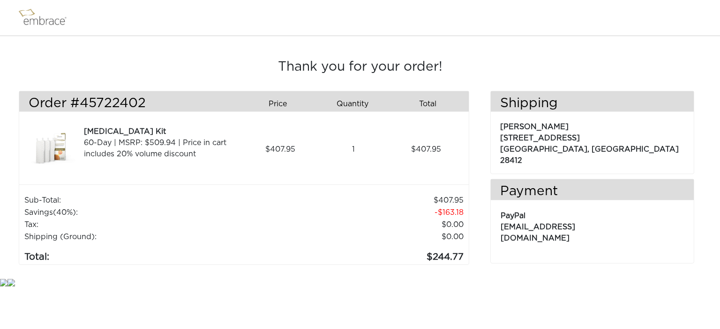  Describe the element at coordinates (592, 192) in the screenshot. I see `h3: Payment` at that location.